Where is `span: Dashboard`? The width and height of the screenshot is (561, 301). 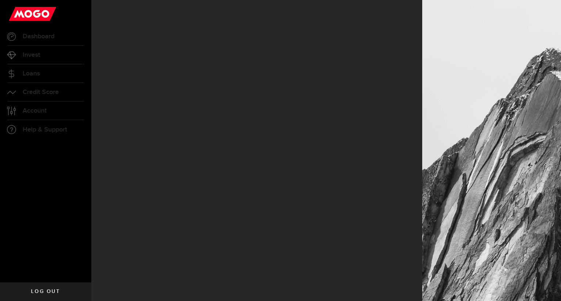 span: Dashboard is located at coordinates (38, 36).